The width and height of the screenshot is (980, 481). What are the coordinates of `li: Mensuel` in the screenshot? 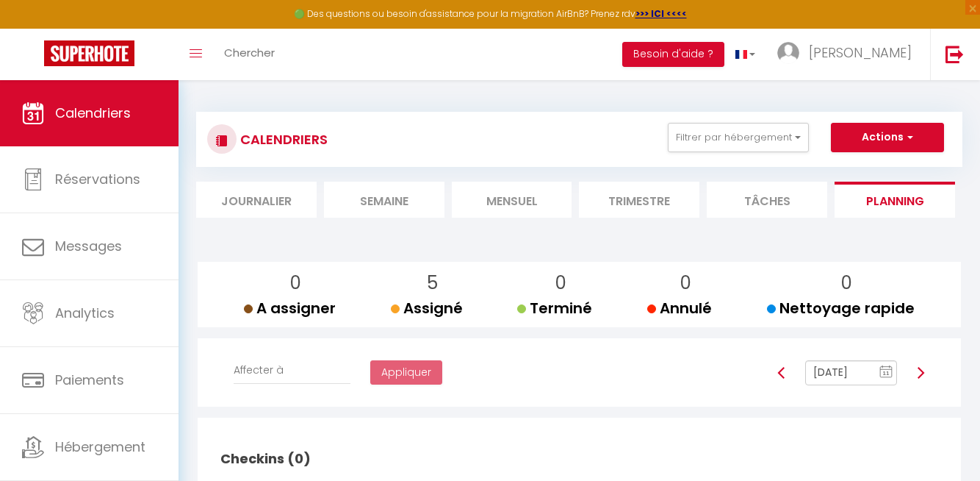 It's located at (512, 199).